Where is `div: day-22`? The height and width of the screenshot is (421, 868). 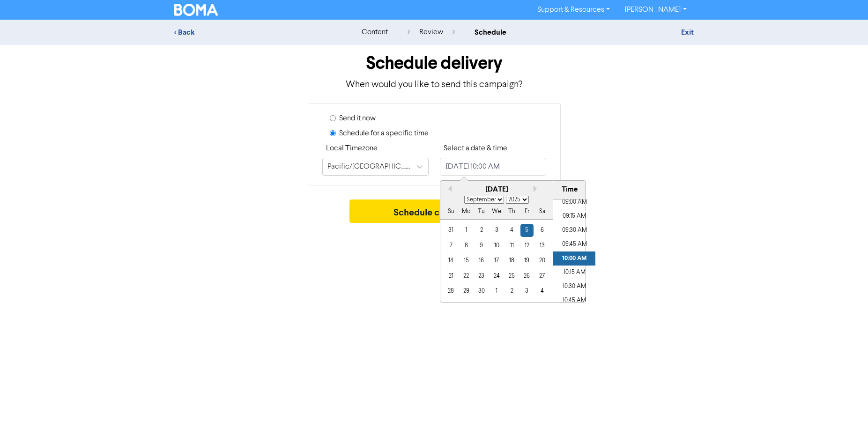 div: day-22 is located at coordinates (466, 275).